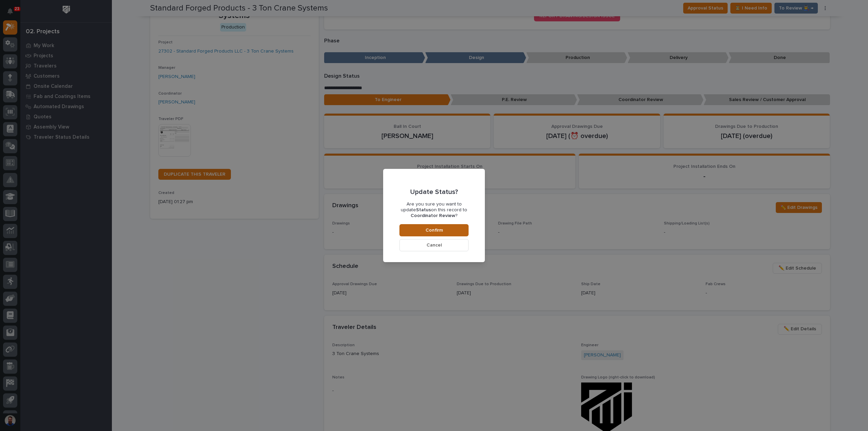 The width and height of the screenshot is (868, 431). I want to click on span: Confirm, so click(434, 230).